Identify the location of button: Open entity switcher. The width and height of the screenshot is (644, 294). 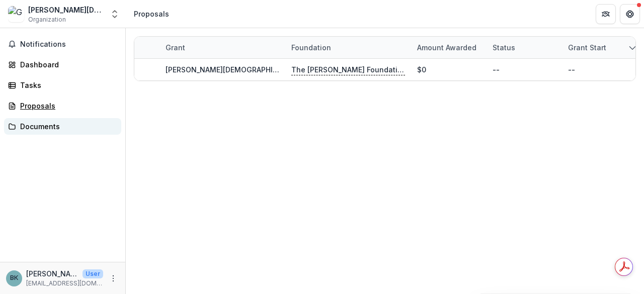
(115, 14).